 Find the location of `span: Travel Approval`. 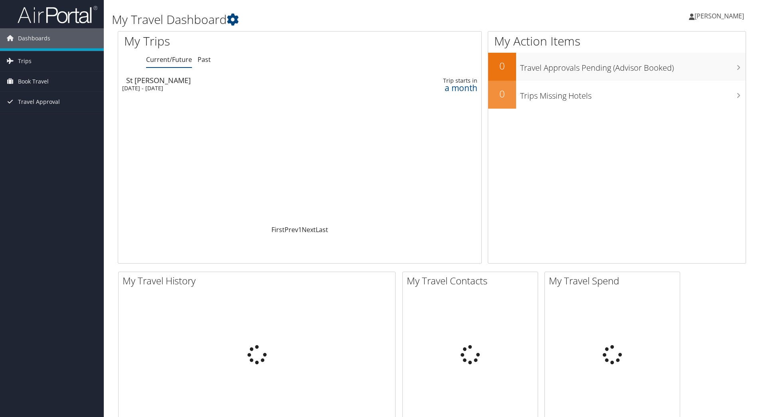

span: Travel Approval is located at coordinates (39, 102).